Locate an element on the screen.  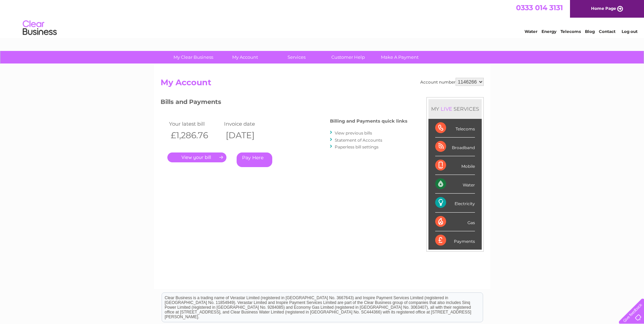
h4: Billing and Payments quick links is located at coordinates (369, 121).